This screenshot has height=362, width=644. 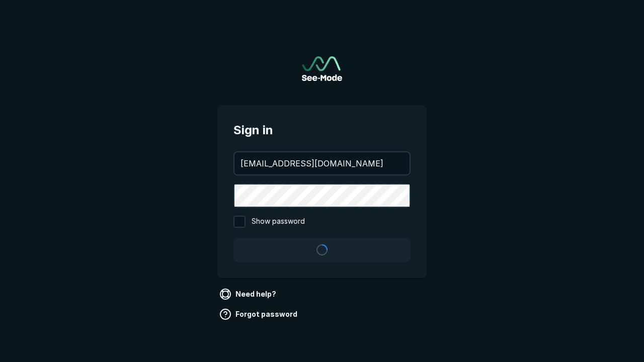 What do you see at coordinates (278, 222) in the screenshot?
I see `span: Show password` at bounding box center [278, 222].